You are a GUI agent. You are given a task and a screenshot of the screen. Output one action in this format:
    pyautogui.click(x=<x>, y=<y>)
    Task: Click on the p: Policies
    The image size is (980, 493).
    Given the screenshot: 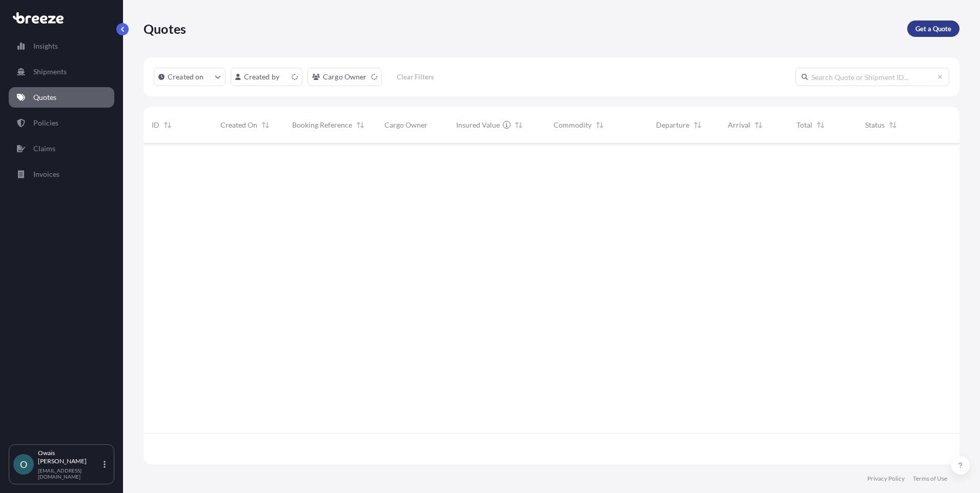 What is the action you would take?
    pyautogui.click(x=46, y=123)
    